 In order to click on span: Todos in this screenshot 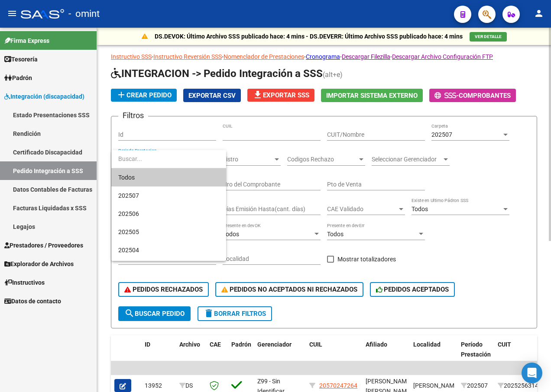, I will do `click(168, 178)`.